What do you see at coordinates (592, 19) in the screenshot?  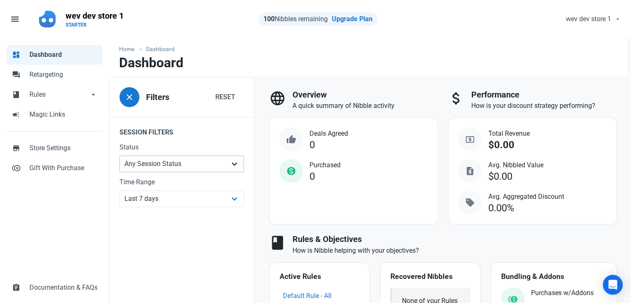 I see `div: wev dev store 1` at bounding box center [592, 19].